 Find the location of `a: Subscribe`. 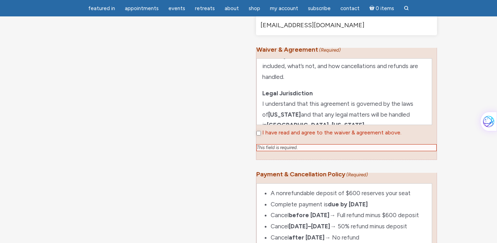

a: Subscribe is located at coordinates (319, 8).